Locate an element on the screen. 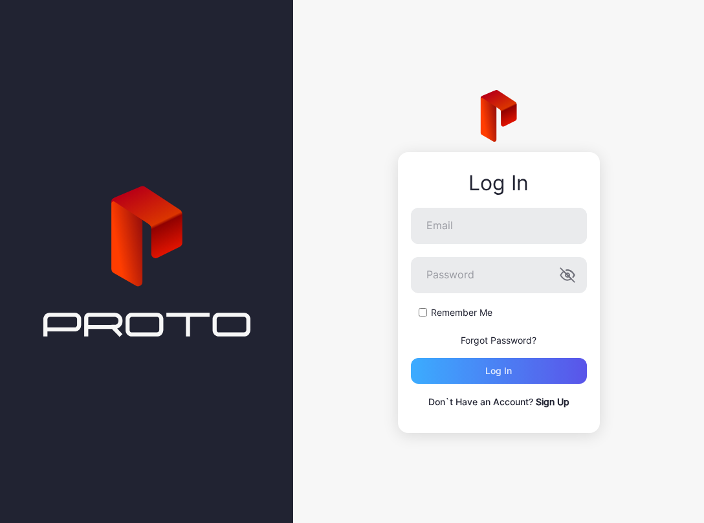  a: Forgot Password? is located at coordinates (498, 340).